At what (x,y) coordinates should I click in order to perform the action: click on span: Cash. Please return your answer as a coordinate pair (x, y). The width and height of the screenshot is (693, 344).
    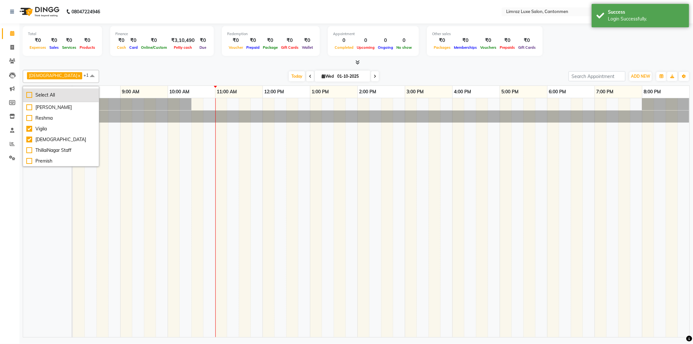
    Looking at the image, I should click on (122, 47).